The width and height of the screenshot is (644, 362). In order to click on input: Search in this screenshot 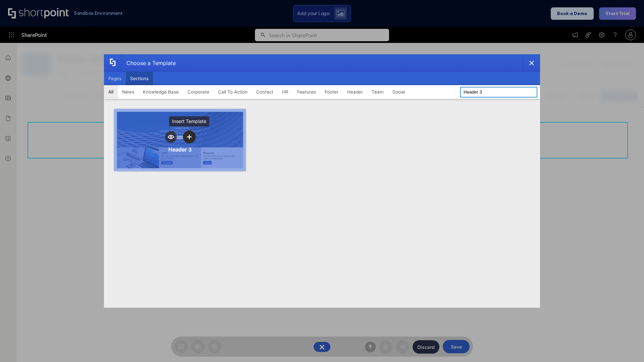, I will do `click(498, 92)`.